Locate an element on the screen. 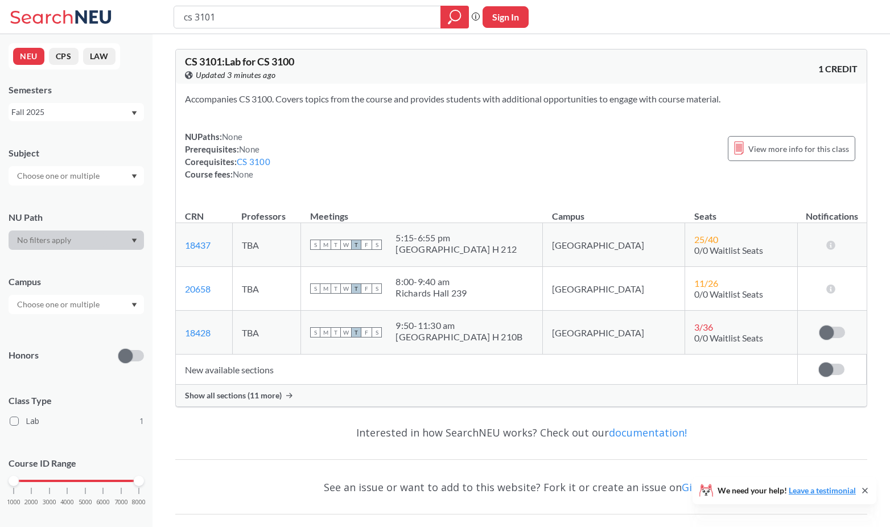 The width and height of the screenshot is (890, 527). span: 1 CREDIT is located at coordinates (838, 69).